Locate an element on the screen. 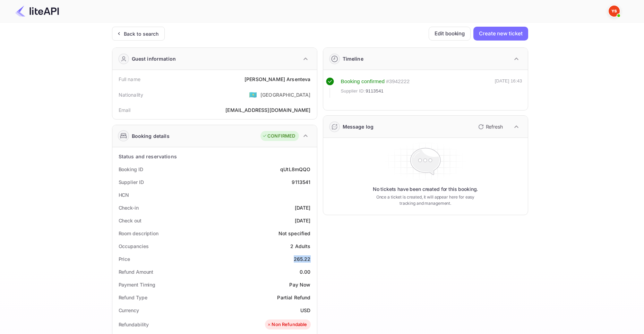  div: Full name is located at coordinates (130, 79).